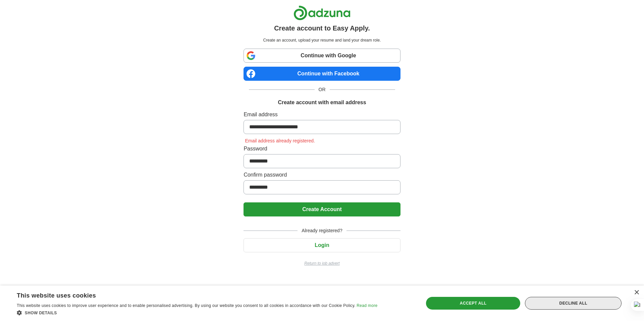 The width and height of the screenshot is (644, 321). What do you see at coordinates (322, 103) in the screenshot?
I see `h1: Create account with email address` at bounding box center [322, 103].